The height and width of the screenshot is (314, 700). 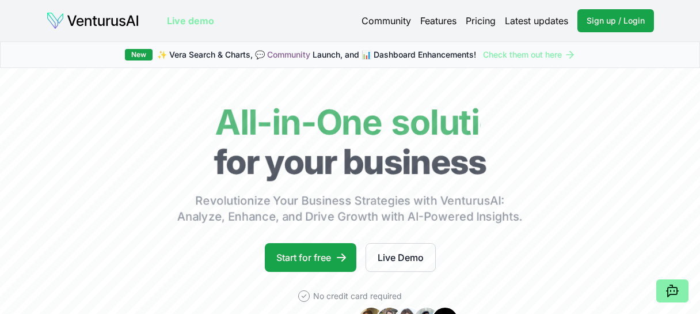 What do you see at coordinates (481, 21) in the screenshot?
I see `a: Pricing` at bounding box center [481, 21].